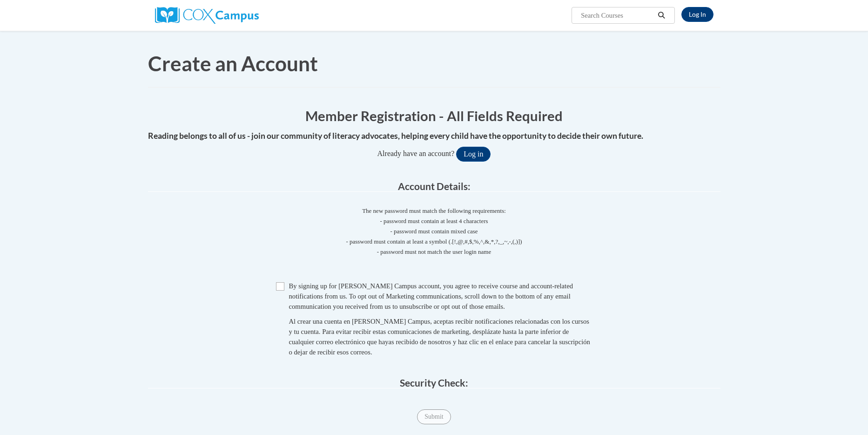  What do you see at coordinates (434, 210) in the screenshot?
I see `span: The new password must match the following requirements:` at bounding box center [434, 210].